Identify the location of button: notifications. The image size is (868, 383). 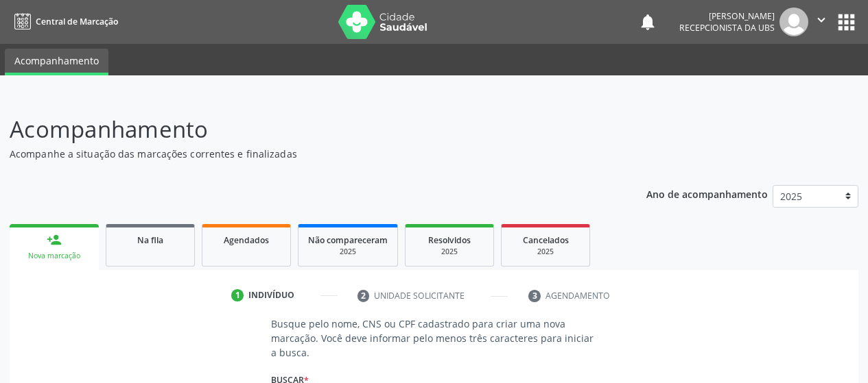
(648, 22).